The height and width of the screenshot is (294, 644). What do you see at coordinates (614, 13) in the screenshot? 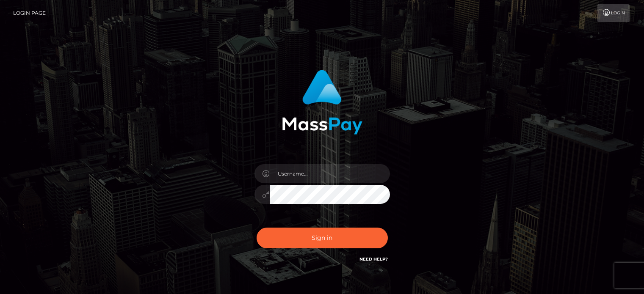
I see `a: Login` at bounding box center [614, 13].